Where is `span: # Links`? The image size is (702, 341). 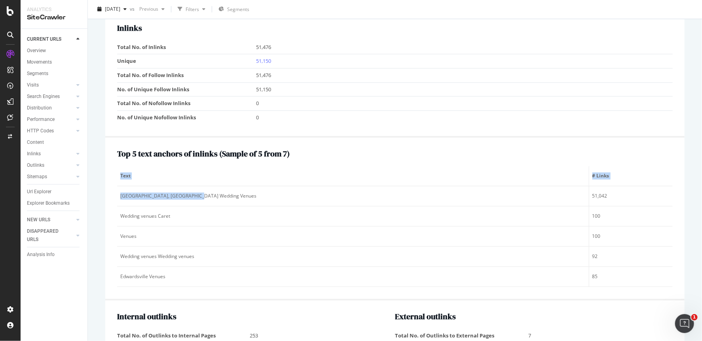
span: # Links is located at coordinates (630, 176).